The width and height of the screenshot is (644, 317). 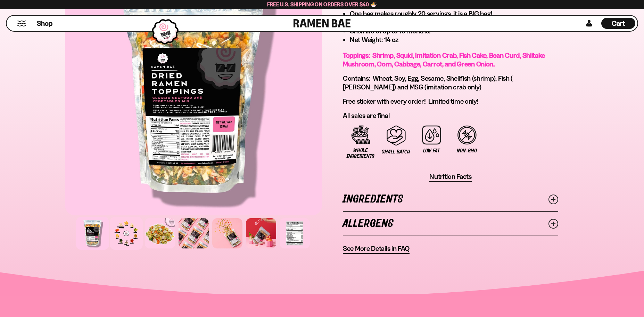 I want to click on span: Whole Ingredients, so click(x=361, y=154).